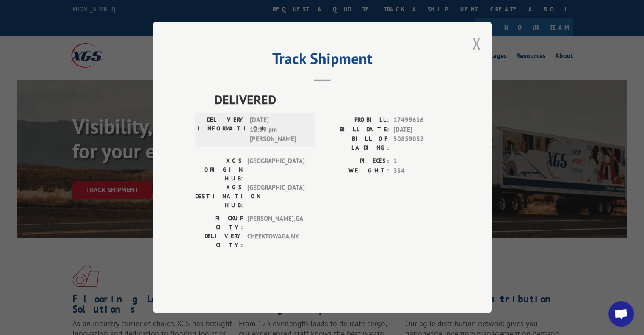 The height and width of the screenshot is (335, 644). I want to click on span: 1, so click(421, 161).